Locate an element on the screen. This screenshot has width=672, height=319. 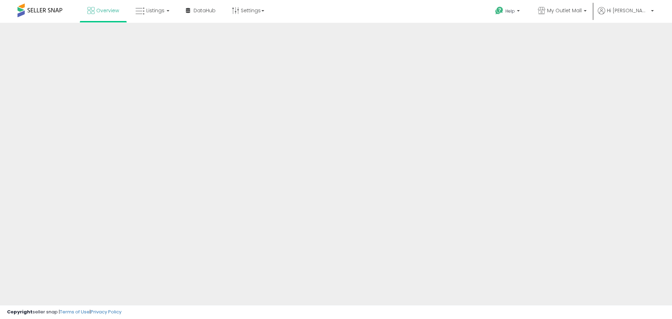
span: Help is located at coordinates (510, 11).